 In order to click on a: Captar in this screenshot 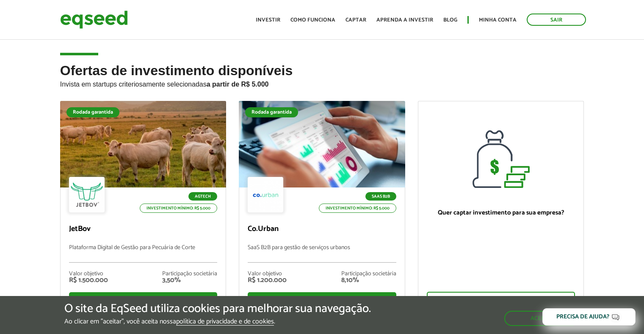, I will do `click(356, 20)`.